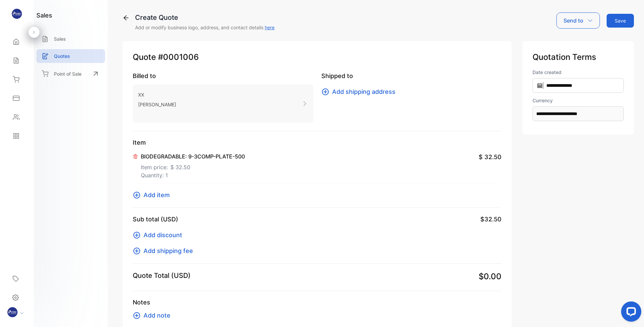 The width and height of the screenshot is (644, 327). What do you see at coordinates (154, 315) in the screenshot?
I see `button: Add note` at bounding box center [154, 315].